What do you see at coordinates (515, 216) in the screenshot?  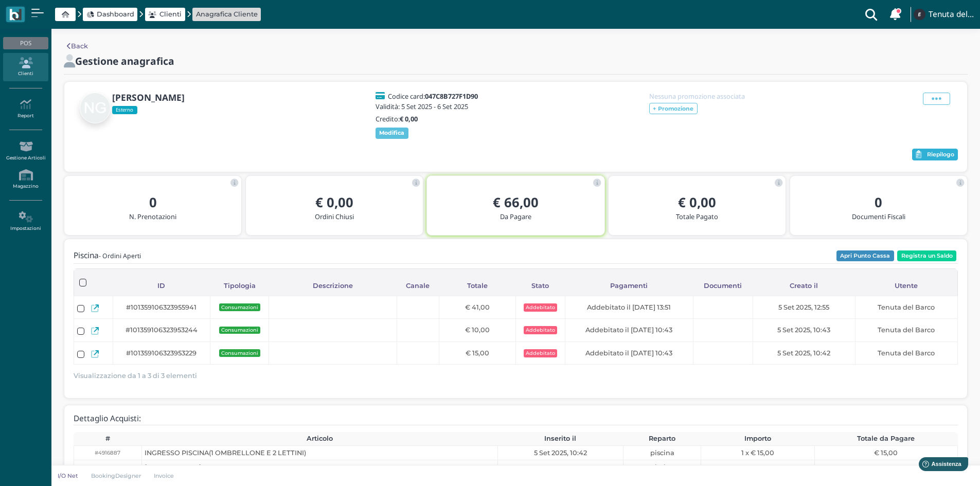 I see `h5: Da Pagare` at bounding box center [515, 216].